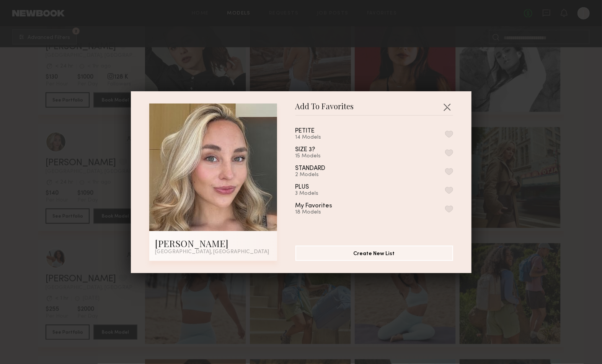 This screenshot has height=364, width=602. Describe the element at coordinates (323, 212) in the screenshot. I see `div: 18 Models` at that location.